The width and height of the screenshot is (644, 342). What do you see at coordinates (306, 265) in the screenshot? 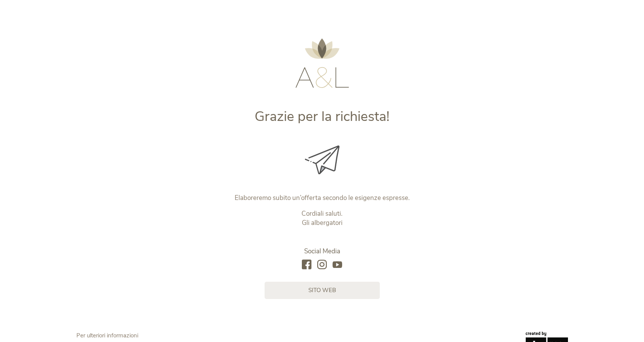
I see `a: facebook` at bounding box center [306, 265].